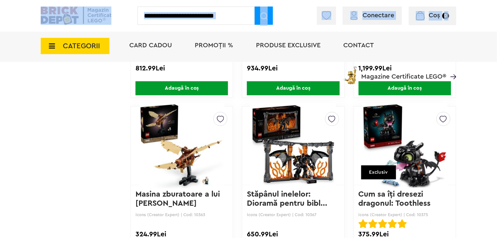 This screenshot has height=238, width=497. What do you see at coordinates (358, 45) in the screenshot?
I see `a: Contact` at bounding box center [358, 45].